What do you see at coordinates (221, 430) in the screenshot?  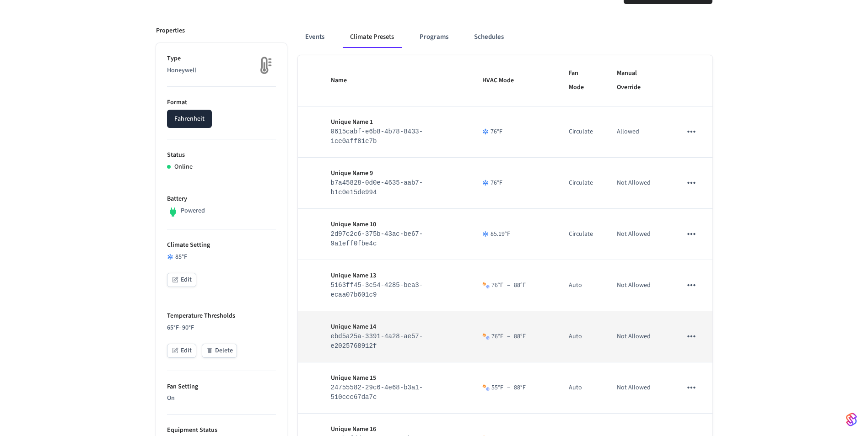 I see `p: Equipment Status` at bounding box center [221, 430].